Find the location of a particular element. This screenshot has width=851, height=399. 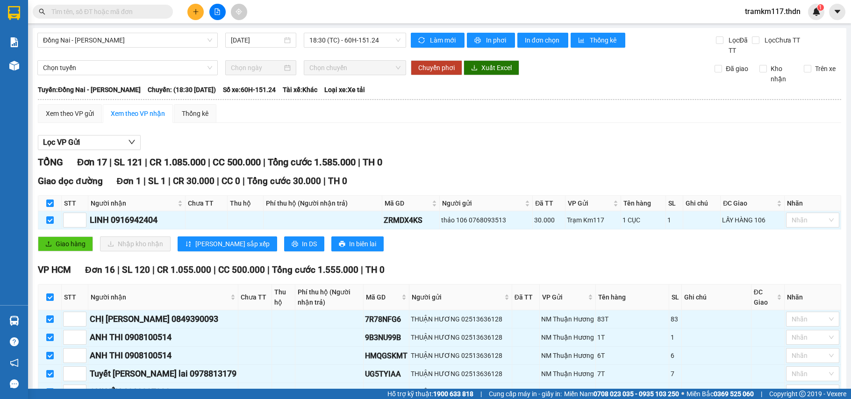

span: Kho nhận is located at coordinates (782, 74).